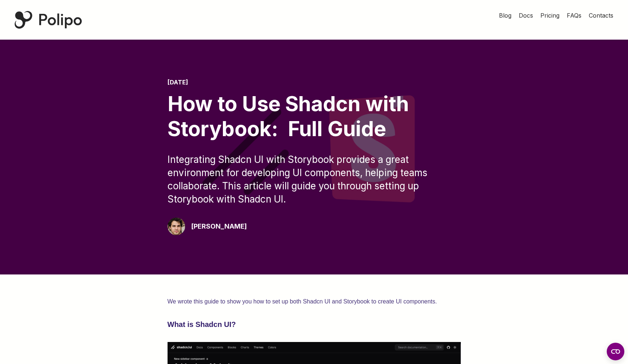 This screenshot has width=628, height=364. What do you see at coordinates (526, 15) in the screenshot?
I see `span: Docs` at bounding box center [526, 15].